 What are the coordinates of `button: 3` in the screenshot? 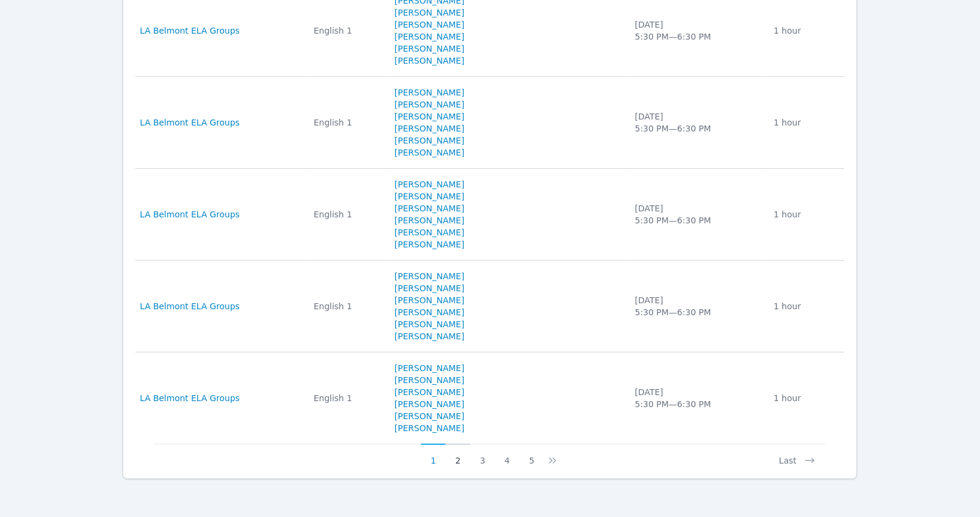 It's located at (482, 455).